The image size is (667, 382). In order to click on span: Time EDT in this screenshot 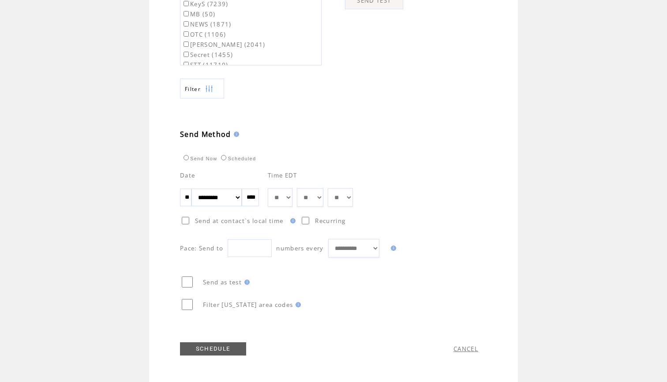, I will do `click(282, 175)`.